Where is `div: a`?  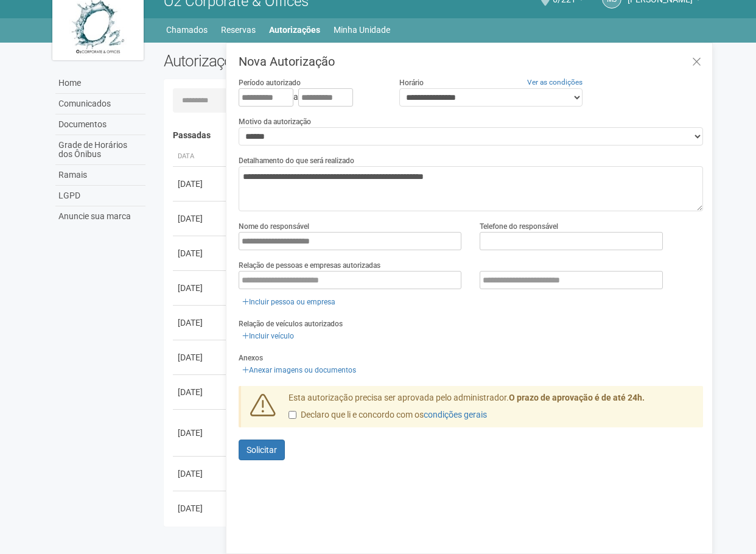
div: a is located at coordinates (310, 97).